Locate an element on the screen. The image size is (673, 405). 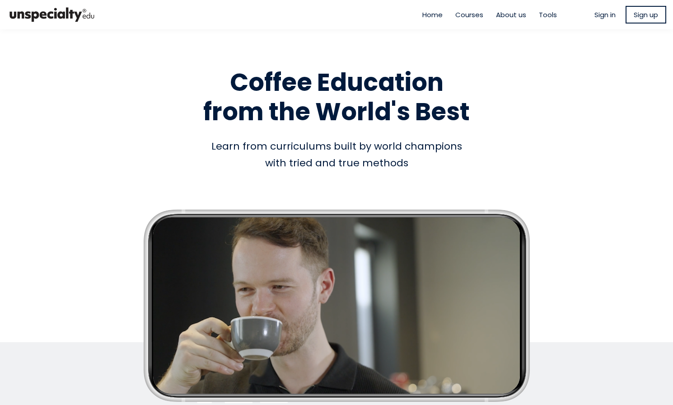
span: Home is located at coordinates (432, 14).